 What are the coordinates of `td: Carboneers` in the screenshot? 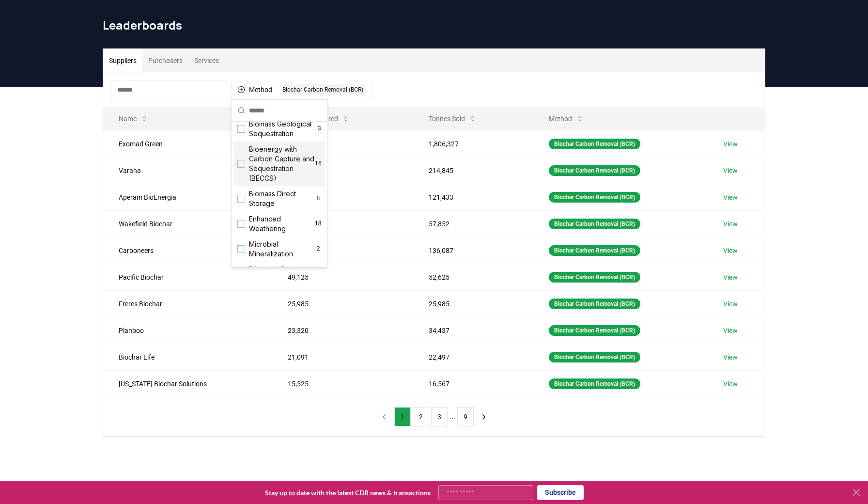 It's located at (188, 250).